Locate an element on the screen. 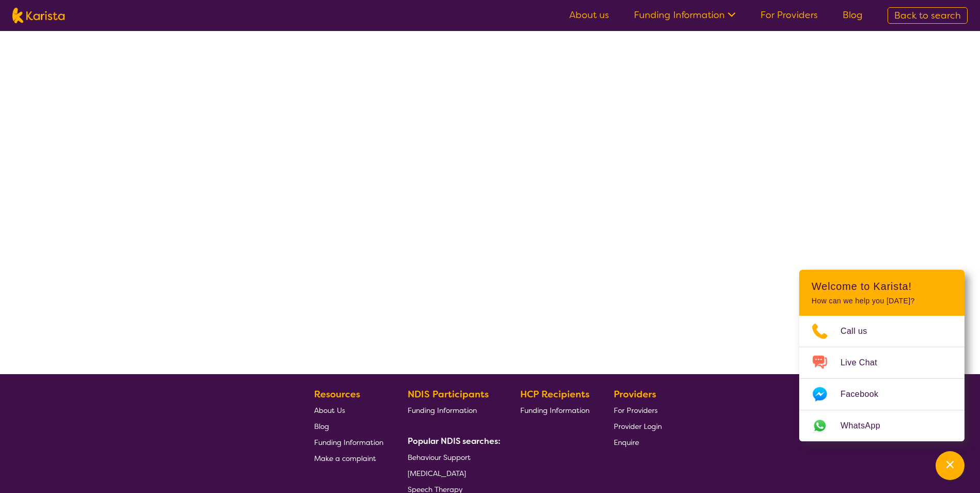 This screenshot has width=980, height=493. span: Back to search is located at coordinates (927, 16).